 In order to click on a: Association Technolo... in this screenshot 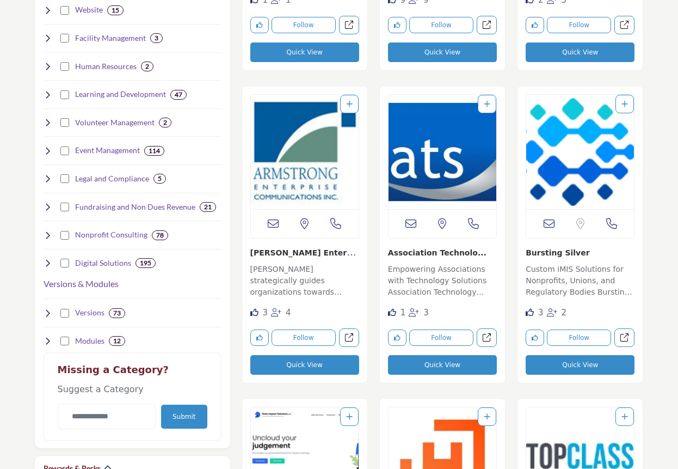, I will do `click(437, 253)`.